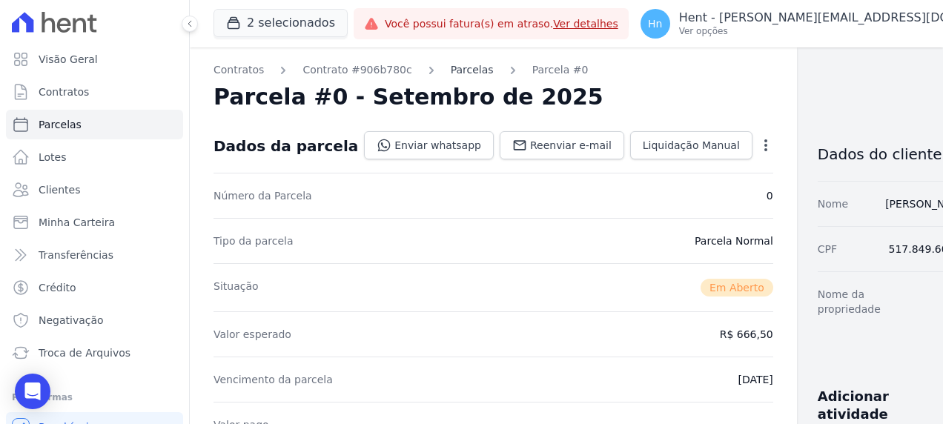 The height and width of the screenshot is (424, 943). What do you see at coordinates (252, 334) in the screenshot?
I see `dt: Valor esperado` at bounding box center [252, 334].